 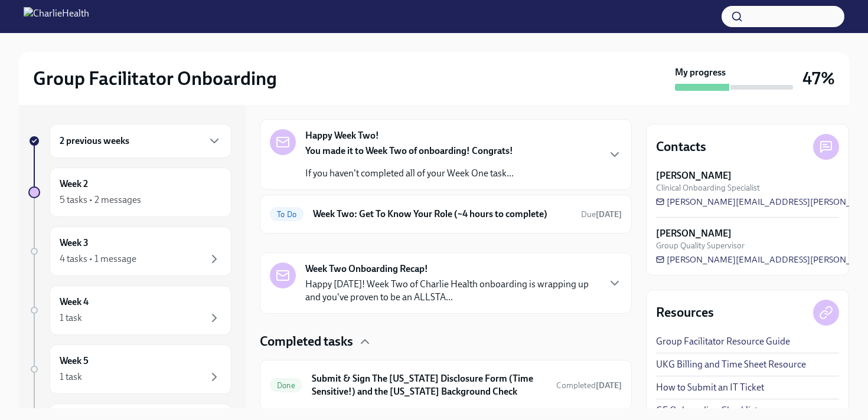 I want to click on span: Completed, so click(x=588, y=385).